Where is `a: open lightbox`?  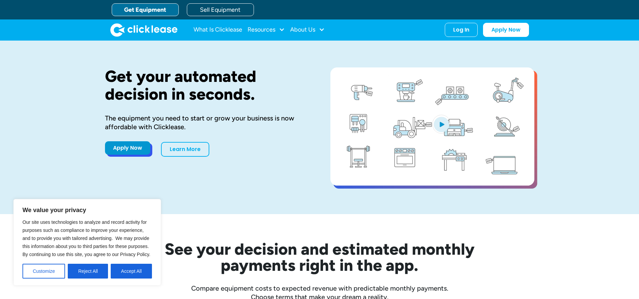
a: open lightbox is located at coordinates (432, 126).